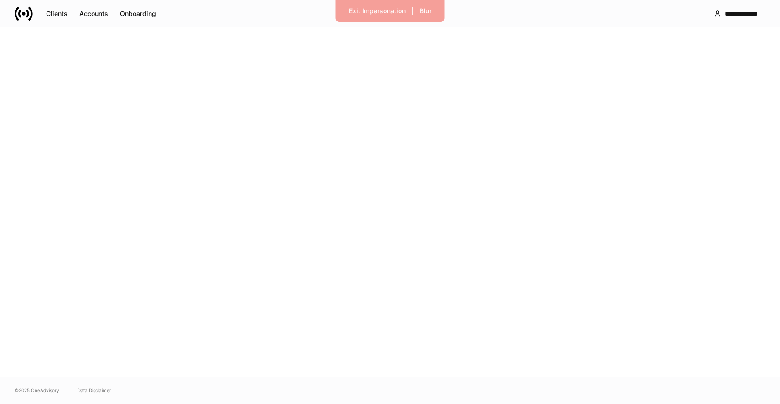 The image size is (780, 404). What do you see at coordinates (138, 14) in the screenshot?
I see `div: Onboarding` at bounding box center [138, 14].